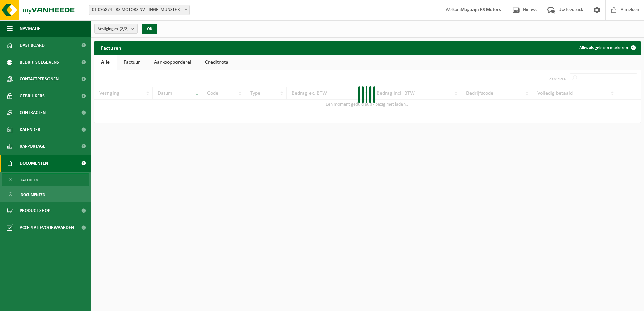  I want to click on a: Aankoopborderel, so click(173, 62).